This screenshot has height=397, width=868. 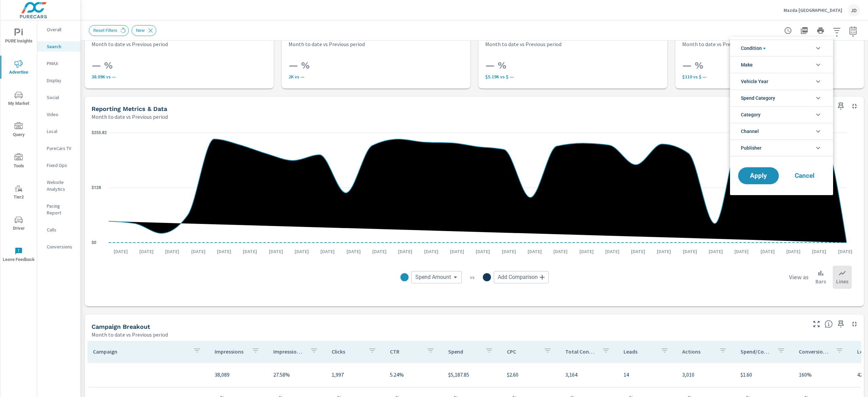 What do you see at coordinates (753, 48) in the screenshot?
I see `span: Condition` at bounding box center [753, 48].